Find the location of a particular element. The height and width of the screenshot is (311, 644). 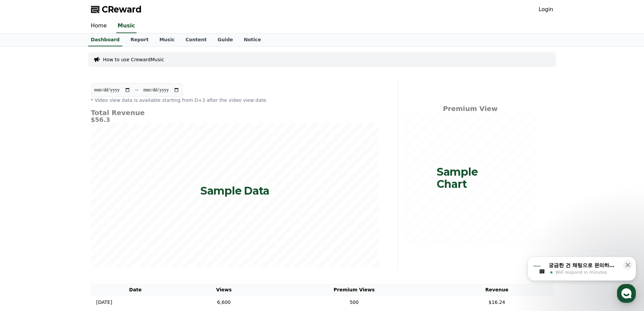

h4: Total Revenue is located at coordinates (235, 113).